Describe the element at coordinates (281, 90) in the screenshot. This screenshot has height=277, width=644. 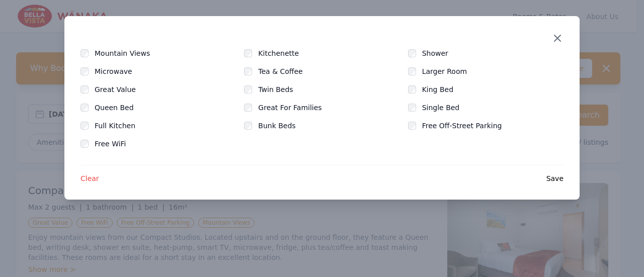
I see `label: Twin Beds` at that location.